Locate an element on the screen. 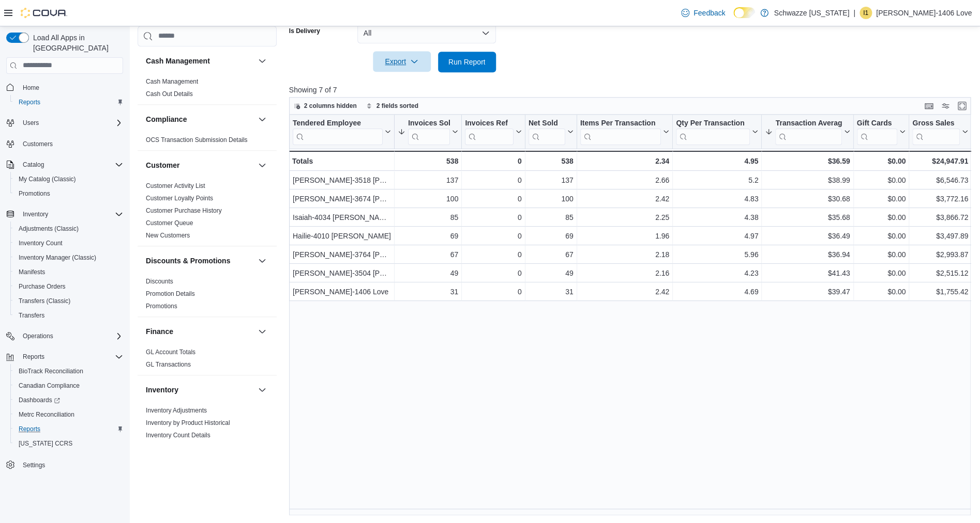  div: 67 is located at coordinates (550, 255).